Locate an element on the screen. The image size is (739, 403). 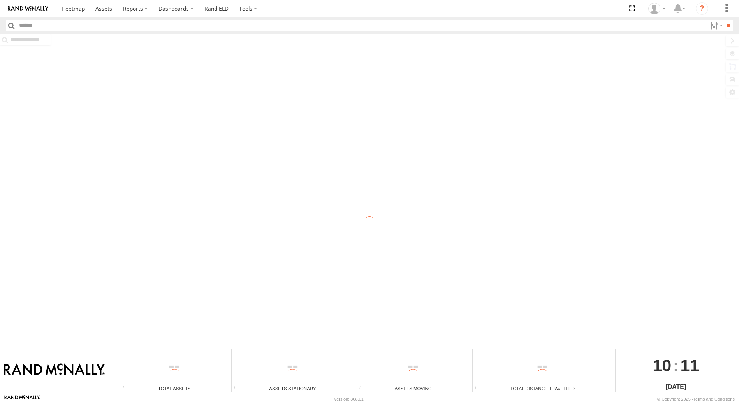
div: Total number of Enabled Assets is located at coordinates (126, 389).